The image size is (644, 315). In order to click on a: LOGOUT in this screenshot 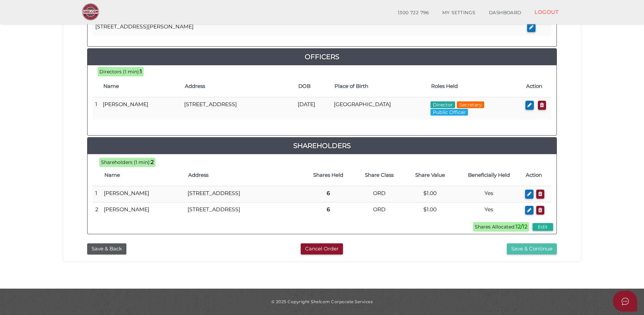, I will do `click(546, 12)`.